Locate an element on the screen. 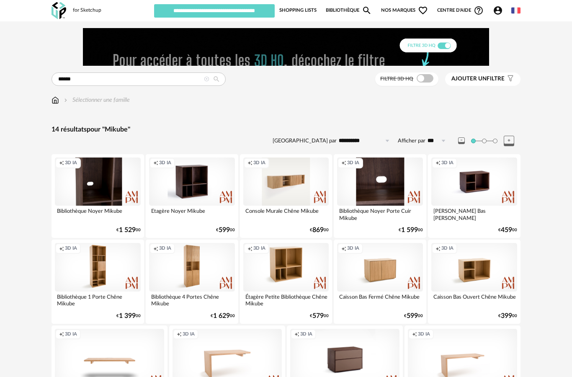  span: 1 629 is located at coordinates (222, 316).